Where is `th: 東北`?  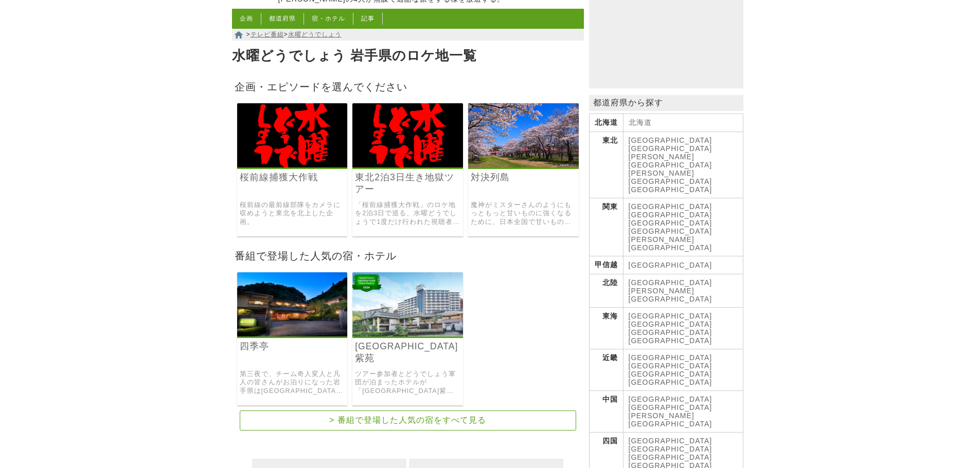 th: 東北 is located at coordinates (605, 165).